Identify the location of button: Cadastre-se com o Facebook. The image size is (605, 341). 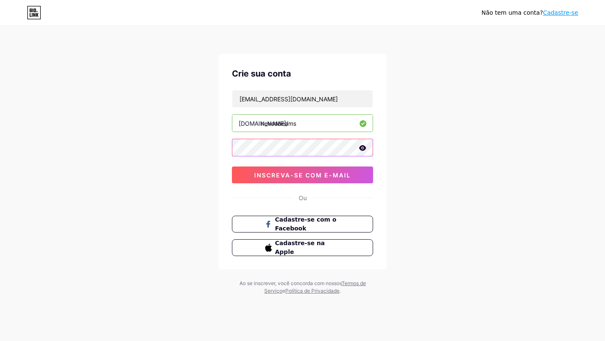
(303, 224).